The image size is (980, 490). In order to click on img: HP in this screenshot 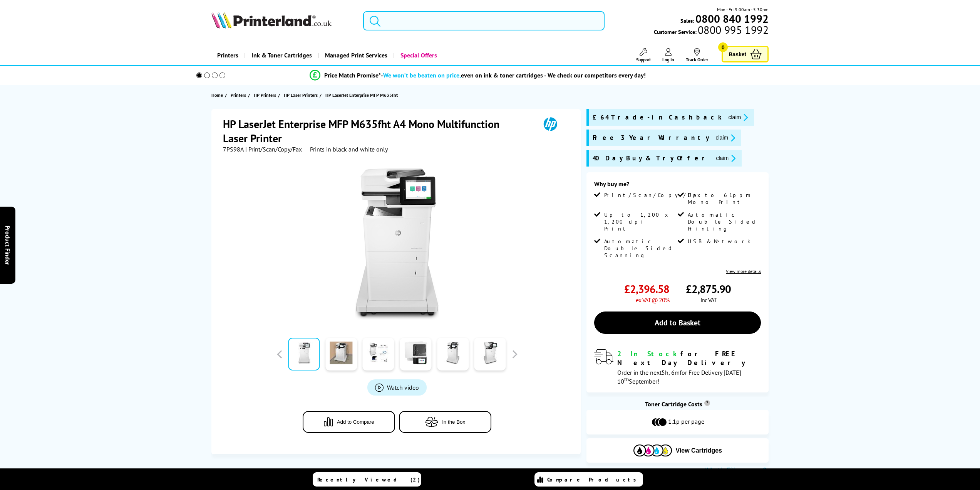, I will do `click(550, 124)`.